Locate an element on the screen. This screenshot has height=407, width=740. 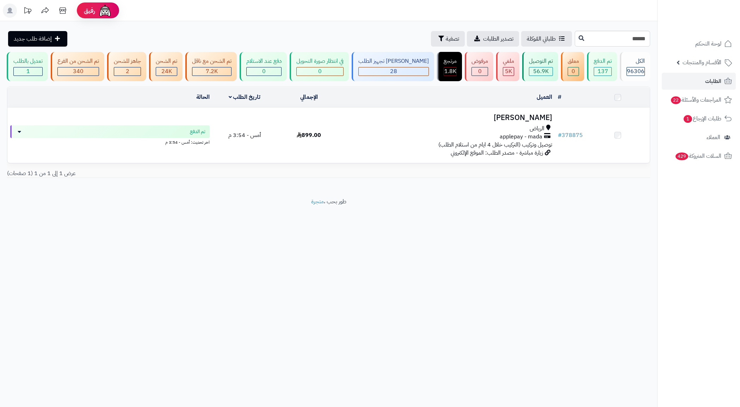
a: العميل is located at coordinates (545, 97).